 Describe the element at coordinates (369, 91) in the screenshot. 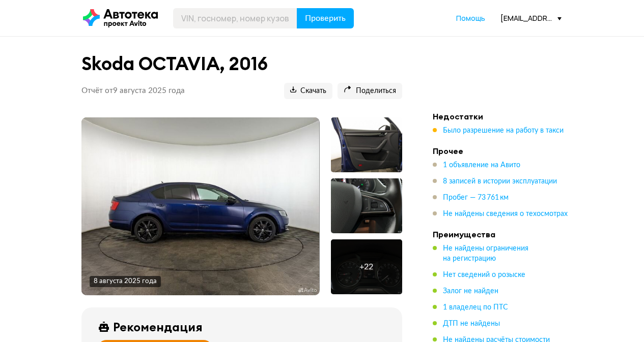

I see `button: Поделиться` at that location.